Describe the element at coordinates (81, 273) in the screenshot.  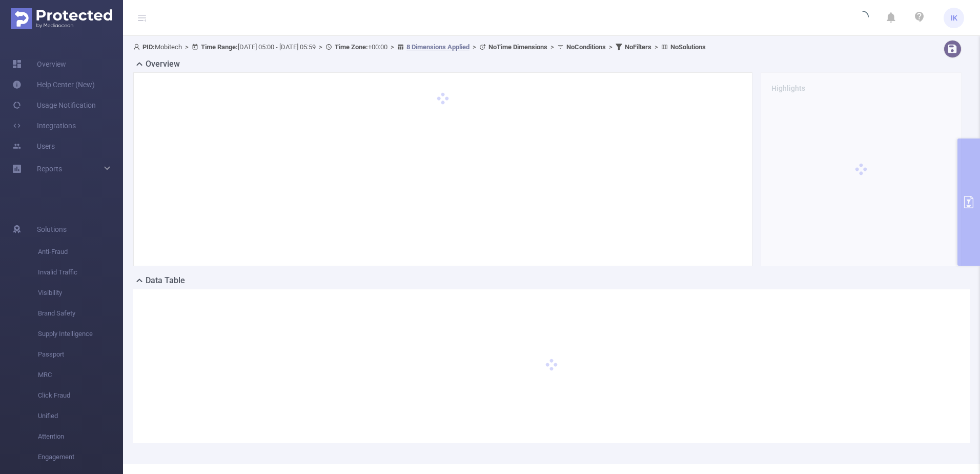
I see `span: Invalid Traffic` at that location.